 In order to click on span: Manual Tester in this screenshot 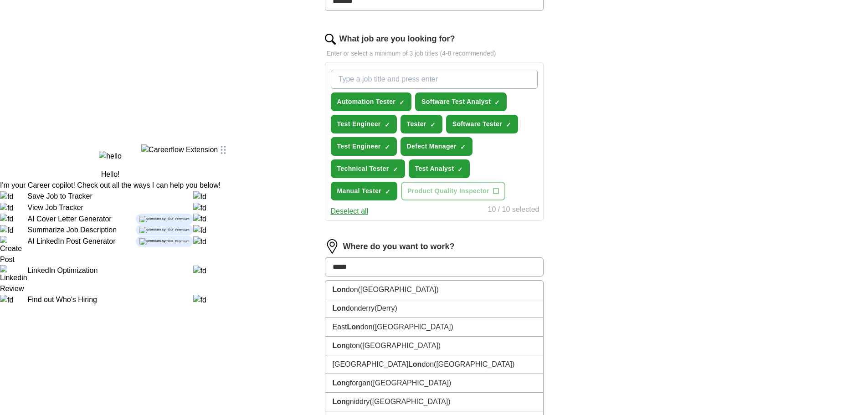, I will do `click(359, 191)`.